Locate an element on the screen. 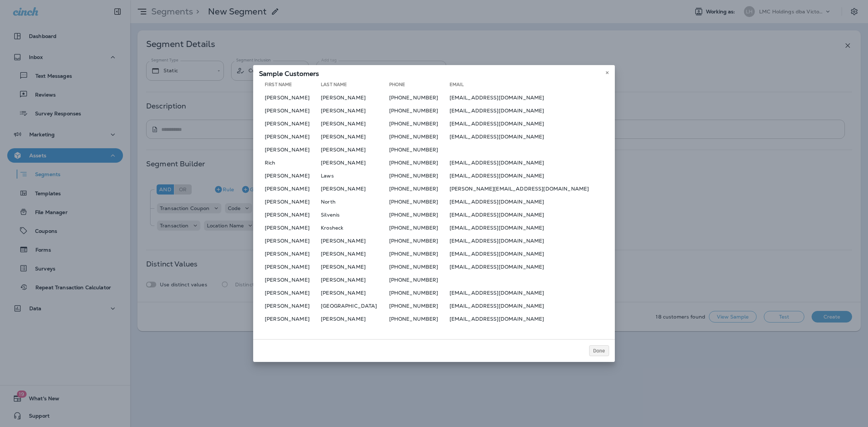 The height and width of the screenshot is (427, 868). td: Rich is located at coordinates (289, 163).